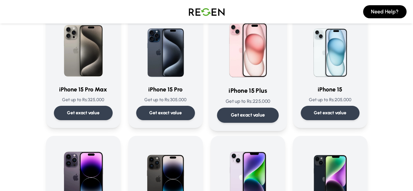 The image size is (413, 191). Describe the element at coordinates (166, 90) in the screenshot. I see `h3: iPhone 15 Pro` at that location.